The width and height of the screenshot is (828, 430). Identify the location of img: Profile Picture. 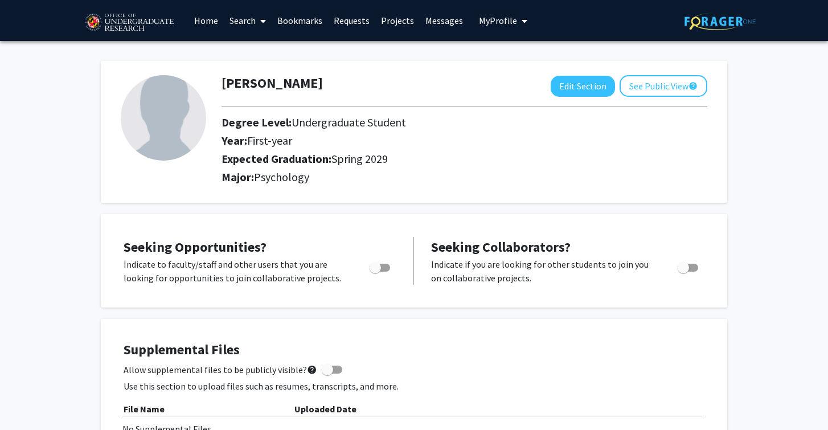
(163, 118).